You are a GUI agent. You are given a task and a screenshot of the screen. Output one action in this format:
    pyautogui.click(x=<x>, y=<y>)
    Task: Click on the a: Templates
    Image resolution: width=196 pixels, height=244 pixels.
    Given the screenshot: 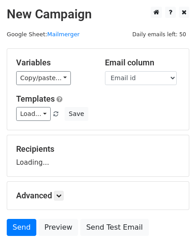 What is the action you would take?
    pyautogui.click(x=35, y=99)
    